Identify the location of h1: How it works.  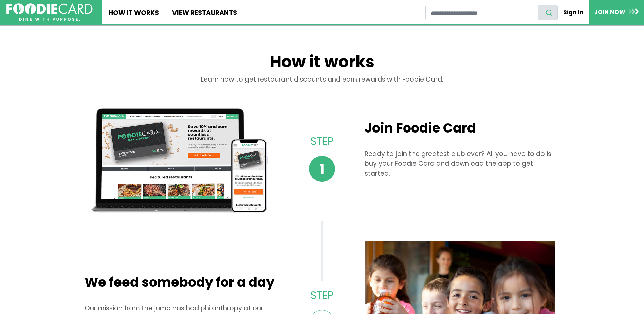
(322, 63).